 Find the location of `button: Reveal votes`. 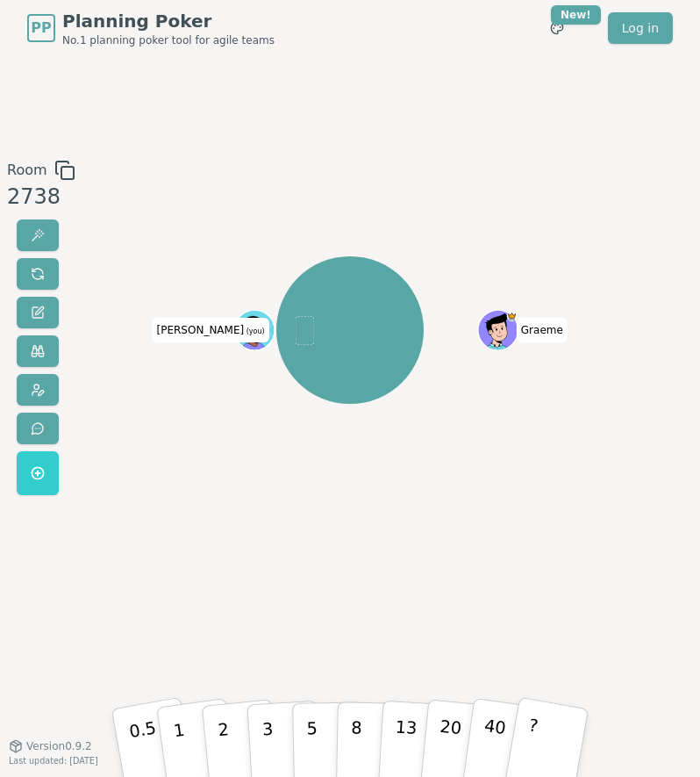

button: Reveal votes is located at coordinates (37, 235).